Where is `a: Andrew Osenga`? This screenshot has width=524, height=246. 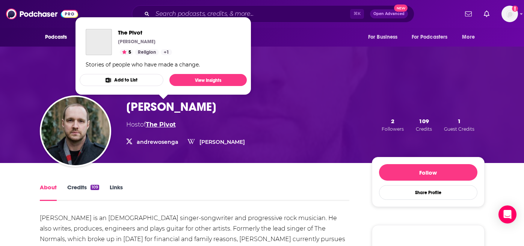
a: Andrew Osenga is located at coordinates (75, 131).